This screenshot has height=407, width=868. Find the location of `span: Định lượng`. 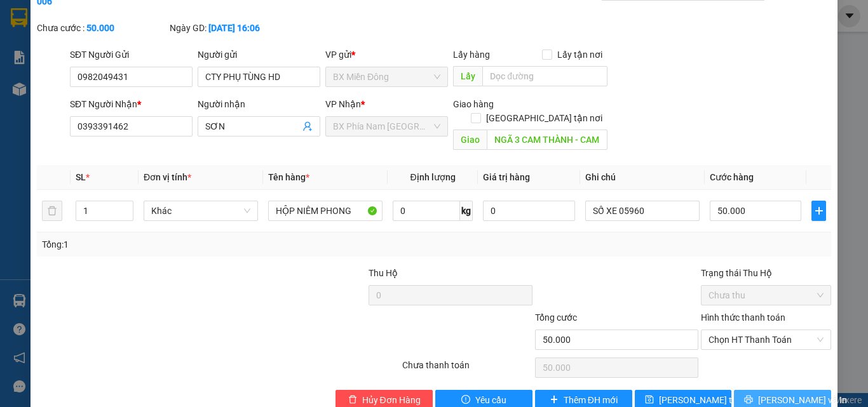

span: Định lượng is located at coordinates (432, 177).